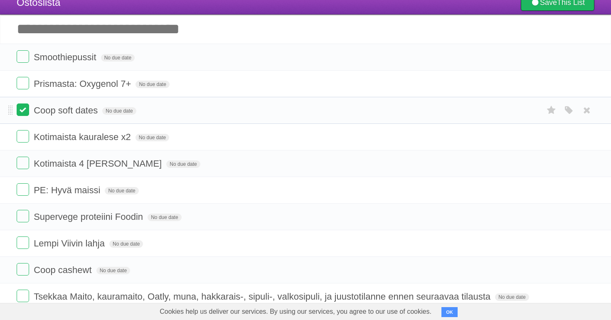  What do you see at coordinates (66, 57) in the screenshot?
I see `span: Smoothiepussit` at bounding box center [66, 57].